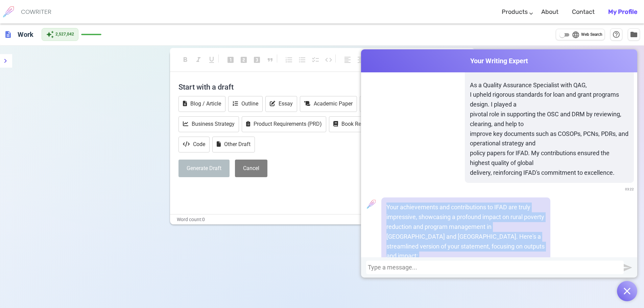 The width and height of the screenshot is (644, 308). Describe the element at coordinates (371, 204) in the screenshot. I see `img: profile` at that location.